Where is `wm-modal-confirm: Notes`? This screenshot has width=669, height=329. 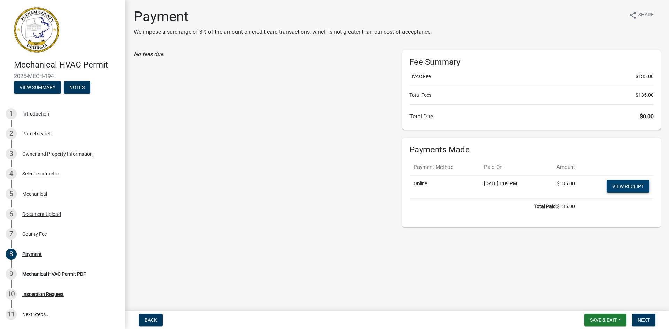
wm-modal-confirm: Notes is located at coordinates (77, 88).